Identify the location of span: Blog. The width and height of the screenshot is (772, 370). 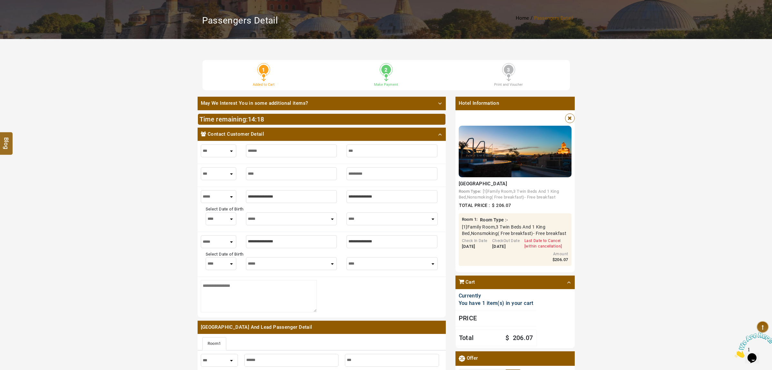
(6, 140).